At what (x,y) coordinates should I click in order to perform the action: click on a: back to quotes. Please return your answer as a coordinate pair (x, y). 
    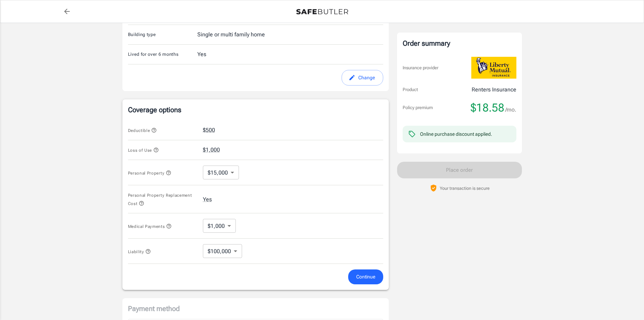
    Looking at the image, I should click on (67, 12).